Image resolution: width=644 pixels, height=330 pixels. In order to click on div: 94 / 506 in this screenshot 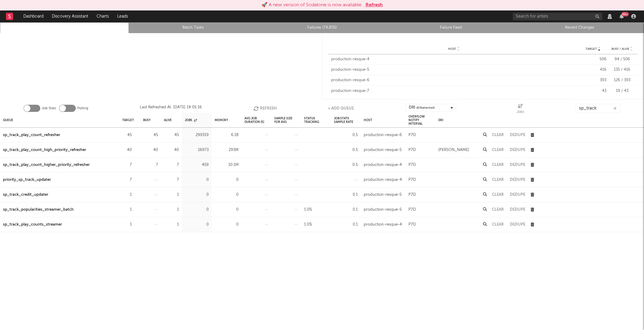, I will do `click(622, 59)`.